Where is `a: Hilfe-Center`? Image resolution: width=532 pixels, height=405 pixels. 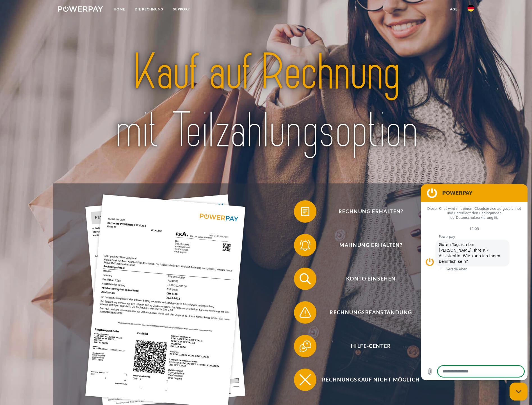
a: Hilfe-Center is located at coordinates (367, 346).